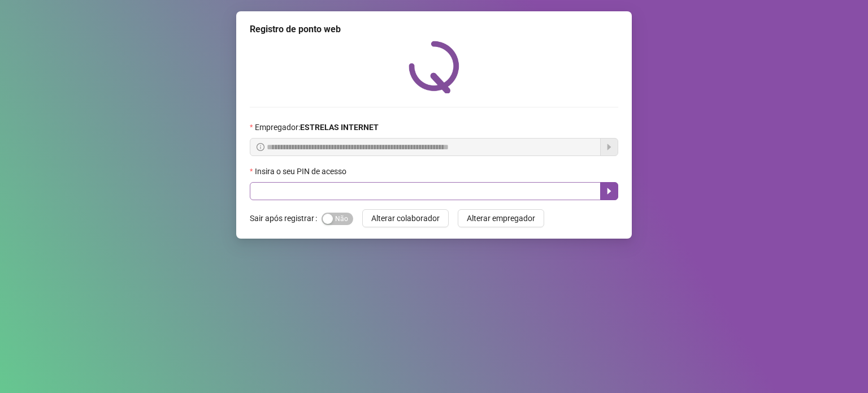  Describe the element at coordinates (339, 127) in the screenshot. I see `strong: ESTRELAS INTERNET` at that location.